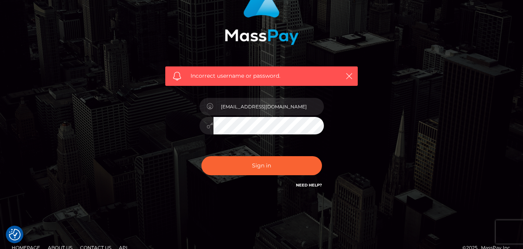 The height and width of the screenshot is (249, 523). What do you see at coordinates (15, 235) in the screenshot?
I see `img: Revisit consent button` at bounding box center [15, 235].